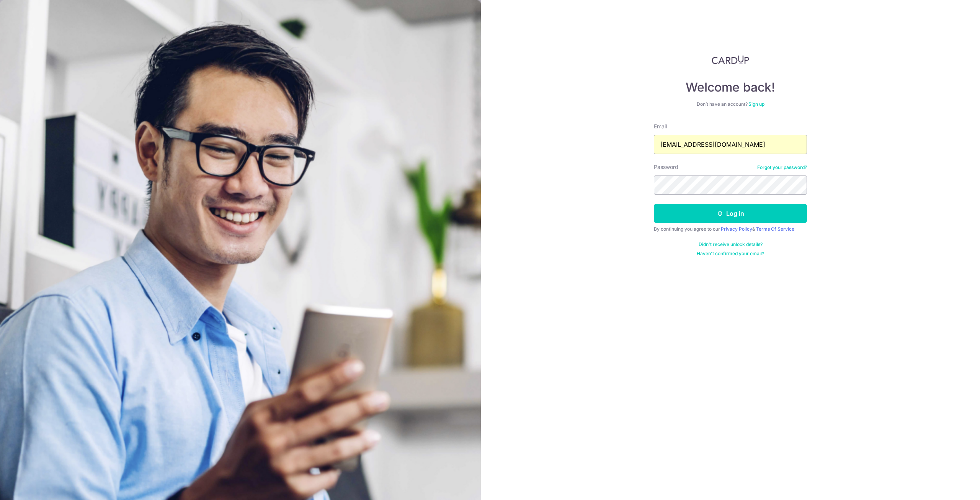 This screenshot has height=500, width=980. I want to click on a: Didn't receive unlock details?, so click(731, 244).